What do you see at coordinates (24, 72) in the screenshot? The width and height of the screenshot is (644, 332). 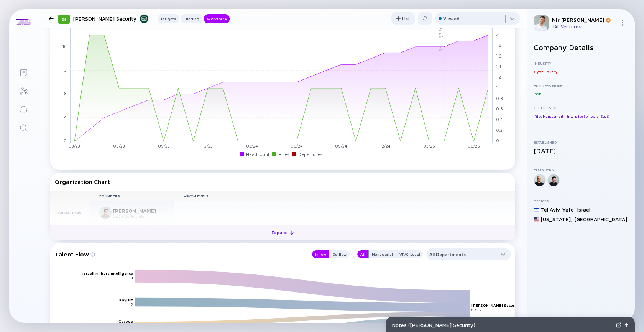 I see `a: Lists` at bounding box center [24, 72].